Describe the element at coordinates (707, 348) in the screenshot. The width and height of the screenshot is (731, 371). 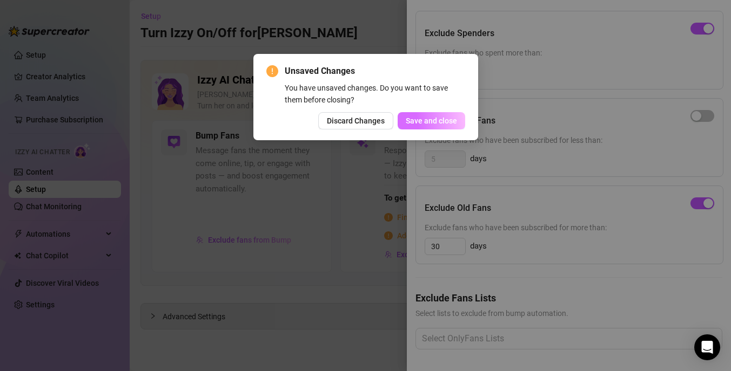
I see `div: Open Intercom Messenger` at that location.